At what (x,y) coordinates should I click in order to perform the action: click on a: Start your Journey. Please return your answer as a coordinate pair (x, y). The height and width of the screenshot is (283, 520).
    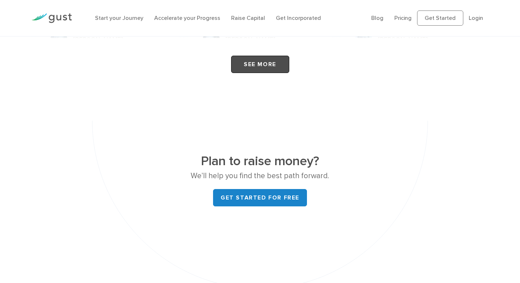
    Looking at the image, I should click on (119, 18).